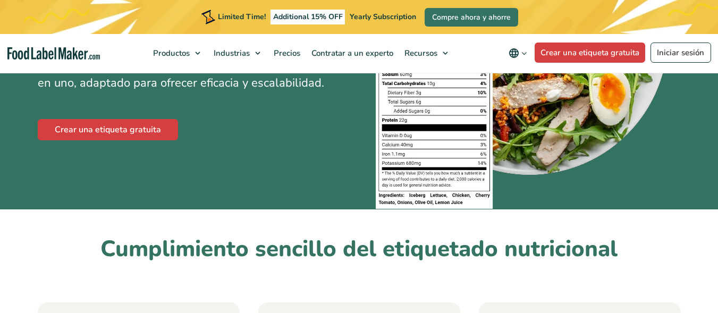 This screenshot has width=718, height=313. What do you see at coordinates (230, 53) in the screenshot?
I see `span: Industrias` at bounding box center [230, 53].